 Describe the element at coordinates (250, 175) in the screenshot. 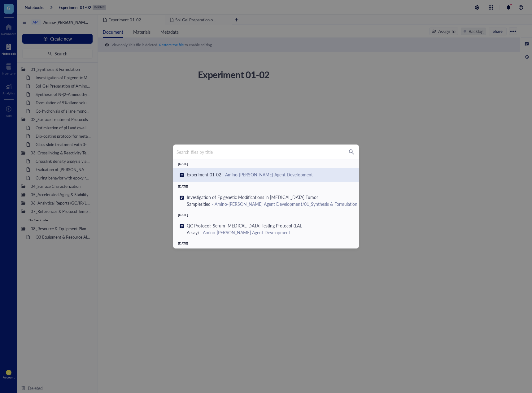

I see `div: Experiment 01-02` at that location.